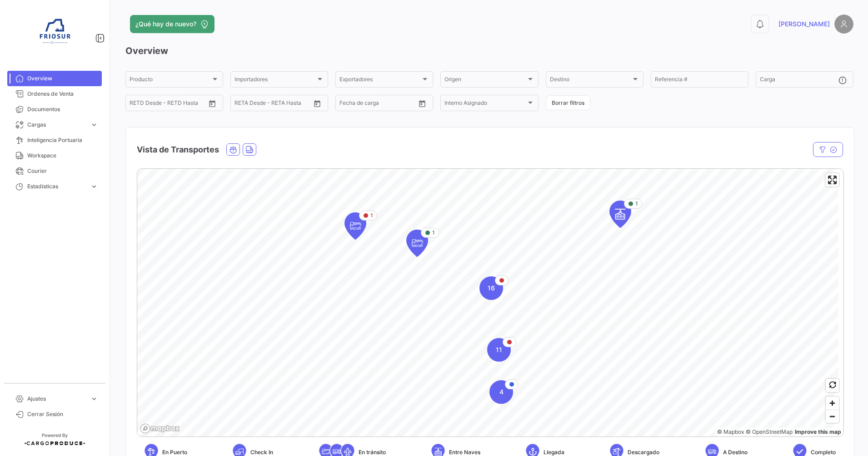  I want to click on a: Documentos, so click(54, 109).